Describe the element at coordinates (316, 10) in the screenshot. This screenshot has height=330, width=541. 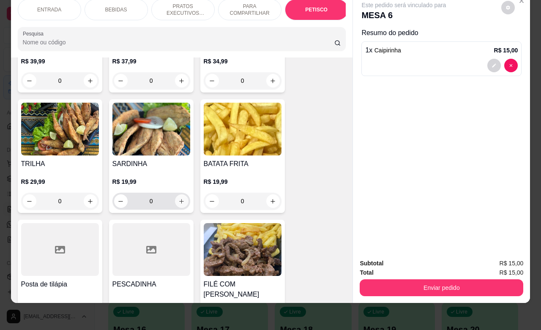
I see `p: PETISCO` at that location.